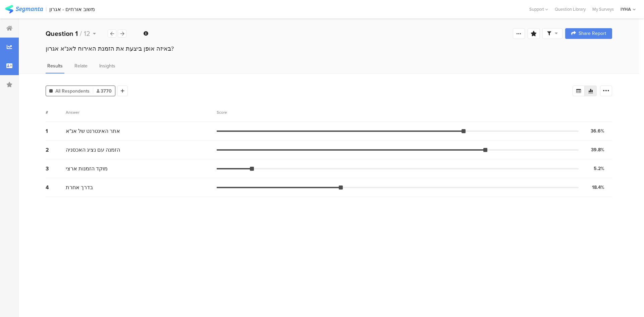  Describe the element at coordinates (56, 150) in the screenshot. I see `div: 2` at that location.